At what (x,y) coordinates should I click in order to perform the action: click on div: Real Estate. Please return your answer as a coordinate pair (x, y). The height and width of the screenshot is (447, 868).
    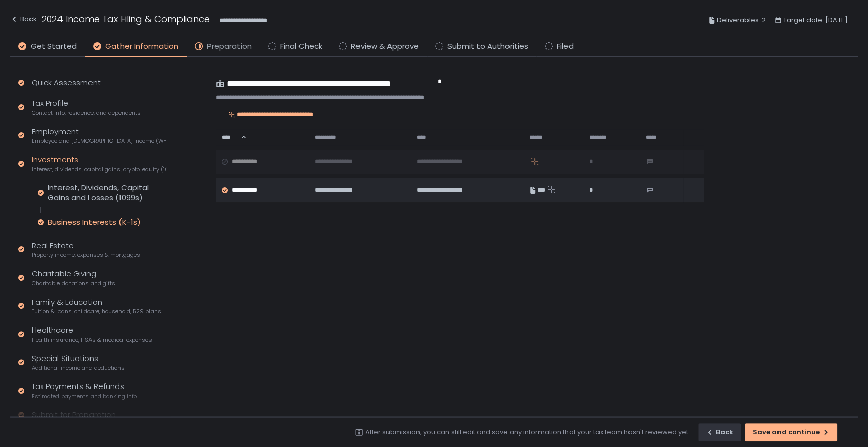
    Looking at the image, I should click on (86, 250).